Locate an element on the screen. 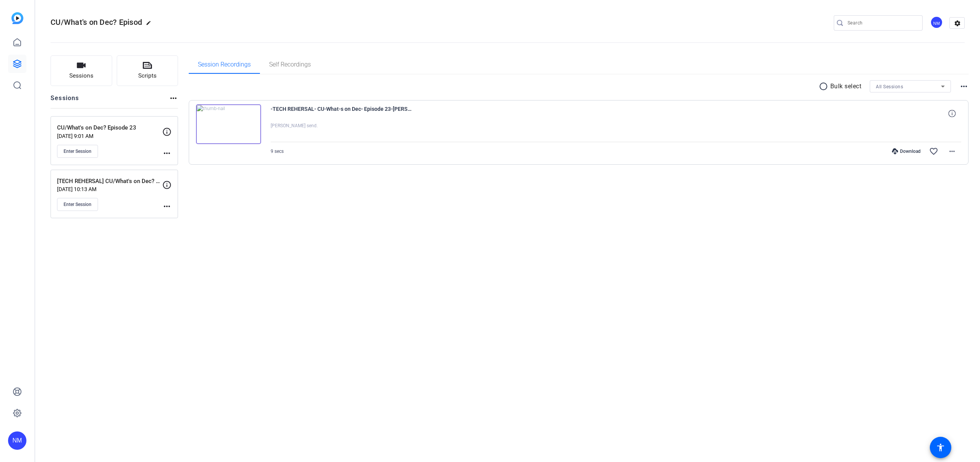 The image size is (980, 462). span: Self Recordings is located at coordinates (290, 65).